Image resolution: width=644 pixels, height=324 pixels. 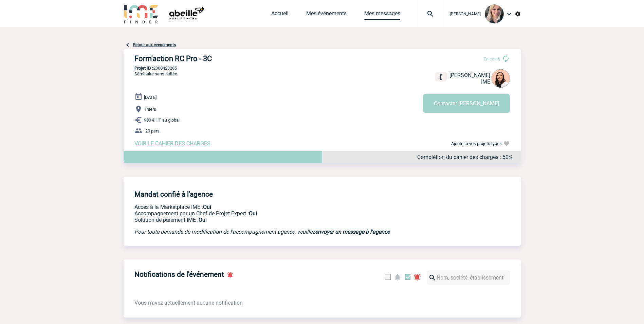 What do you see at coordinates (382, 15) in the screenshot?
I see `a: Mes messages` at bounding box center [382, 15].